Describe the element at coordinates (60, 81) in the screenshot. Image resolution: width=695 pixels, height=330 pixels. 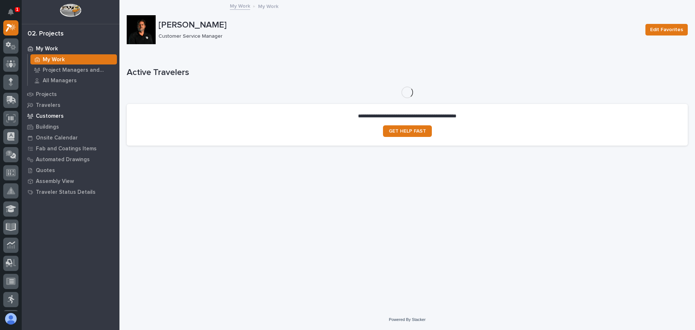
I see `p: All Managers` at that location.